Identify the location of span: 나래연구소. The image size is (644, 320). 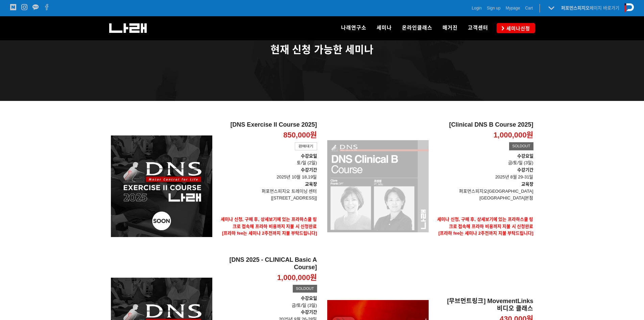
(353, 28).